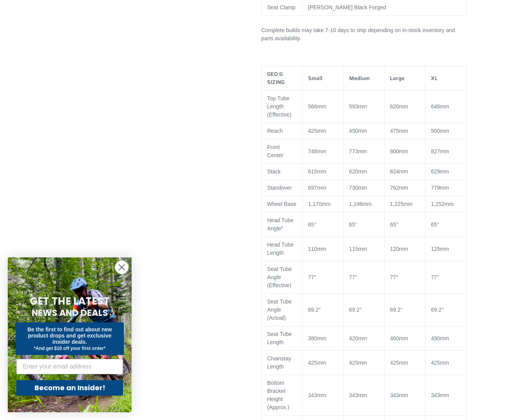  Describe the element at coordinates (323, 205) in the screenshot. I see `td: 1,170mm` at that location.